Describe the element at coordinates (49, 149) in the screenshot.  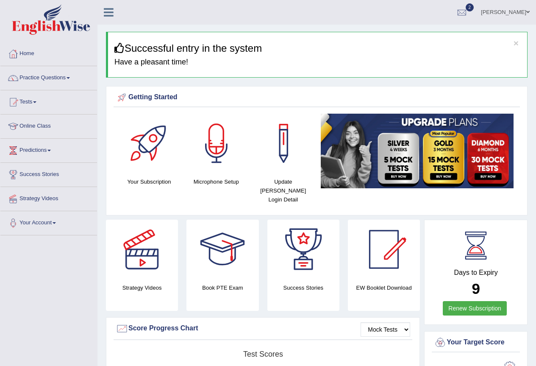
I see `a: Predictions` at that location.